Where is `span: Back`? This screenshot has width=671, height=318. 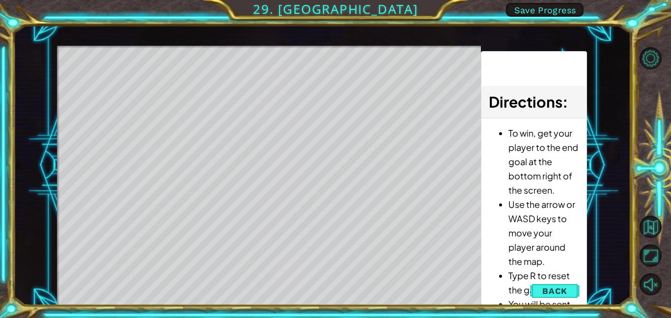
span: Back is located at coordinates (555, 291).